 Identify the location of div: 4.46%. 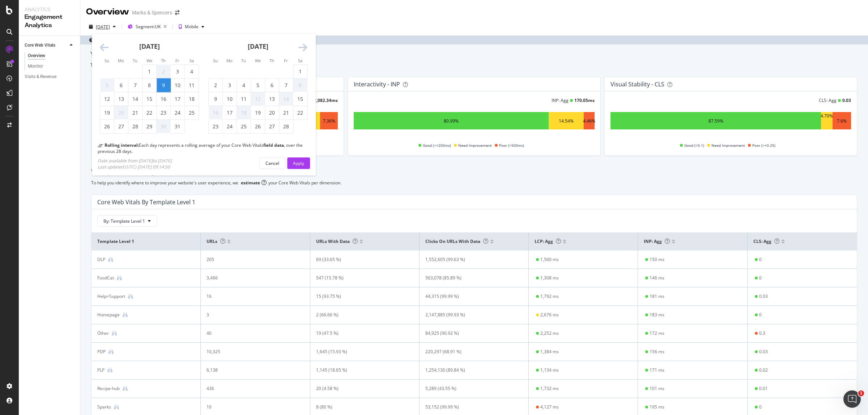
(589, 121).